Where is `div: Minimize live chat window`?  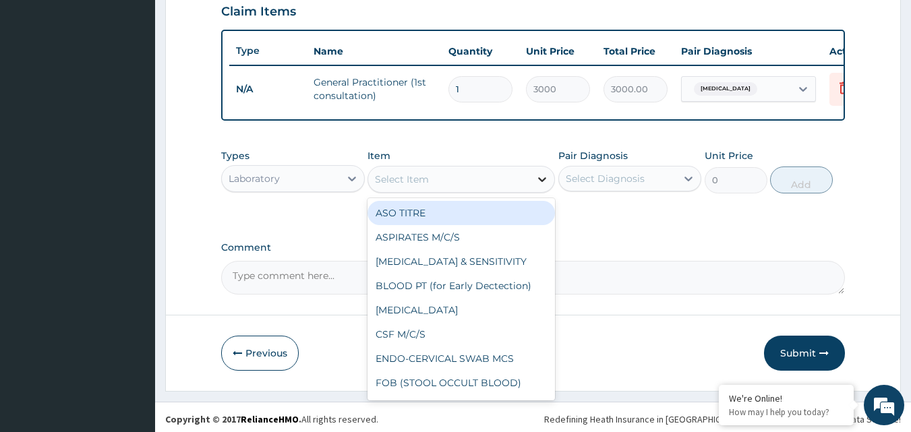 div: Minimize live chat window is located at coordinates (237, 23).